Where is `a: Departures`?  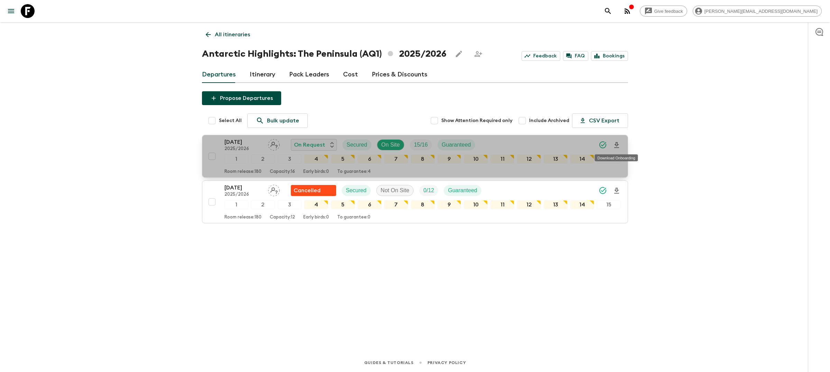
a: Departures is located at coordinates (219, 75).